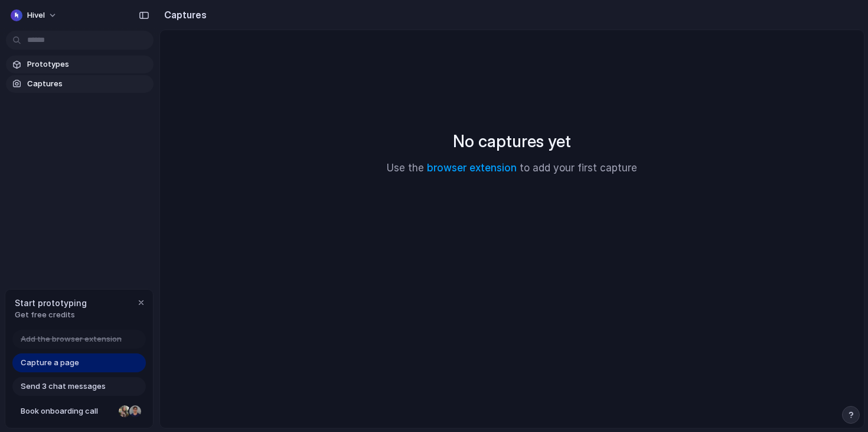 This screenshot has height=432, width=868. Describe the element at coordinates (63, 387) in the screenshot. I see `span: Send 3 chat messages` at that location.